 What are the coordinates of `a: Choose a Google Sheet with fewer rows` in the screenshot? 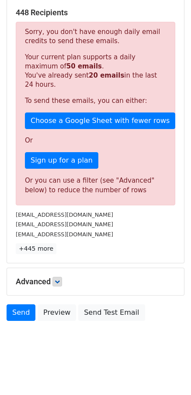 It's located at (100, 121).